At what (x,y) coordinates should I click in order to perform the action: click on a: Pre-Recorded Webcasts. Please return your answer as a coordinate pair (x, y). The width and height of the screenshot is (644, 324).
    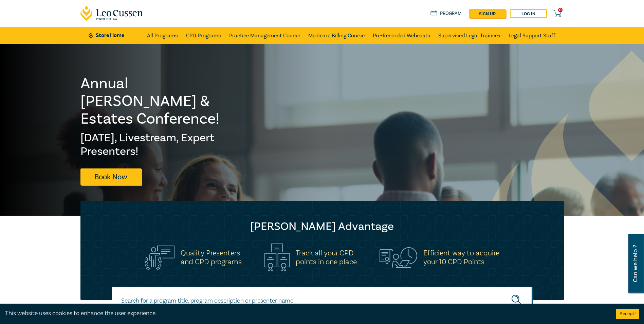
    Looking at the image, I should click on (401, 35).